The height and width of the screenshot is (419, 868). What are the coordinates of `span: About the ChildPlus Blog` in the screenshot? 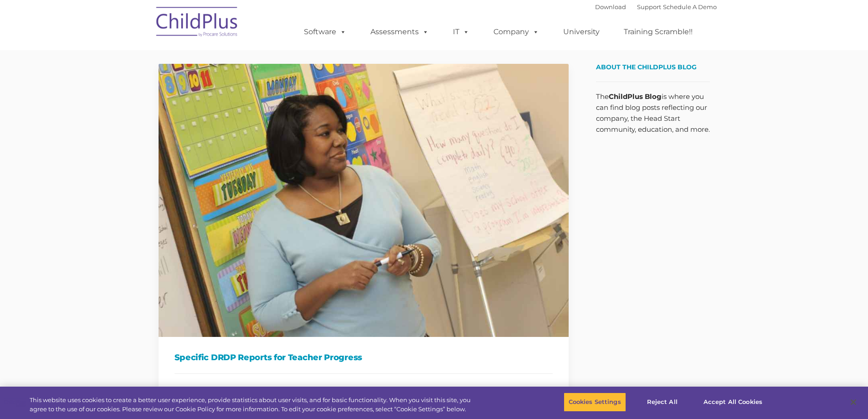 It's located at (647, 67).